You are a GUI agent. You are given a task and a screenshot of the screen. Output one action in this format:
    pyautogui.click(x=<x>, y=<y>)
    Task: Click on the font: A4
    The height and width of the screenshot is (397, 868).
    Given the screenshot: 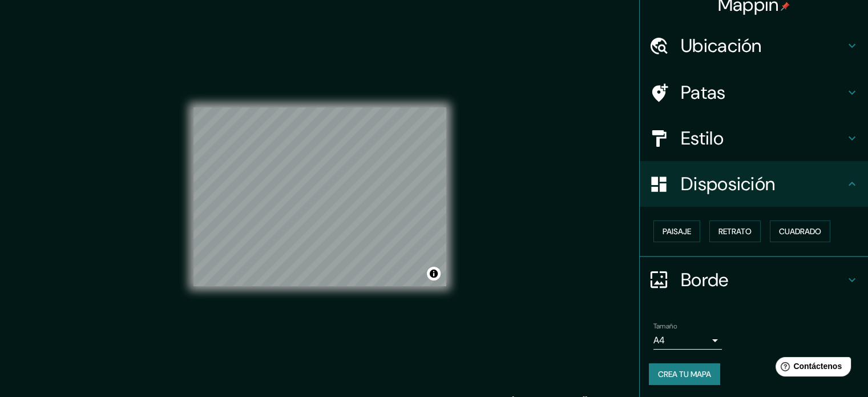 What is the action you would take?
    pyautogui.click(x=659, y=340)
    